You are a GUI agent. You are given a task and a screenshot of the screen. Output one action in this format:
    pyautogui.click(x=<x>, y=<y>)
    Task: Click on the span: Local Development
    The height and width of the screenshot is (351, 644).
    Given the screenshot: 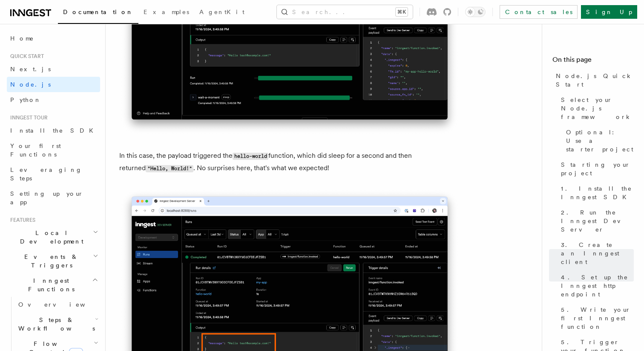 What is the action you would take?
    pyautogui.click(x=50, y=237)
    